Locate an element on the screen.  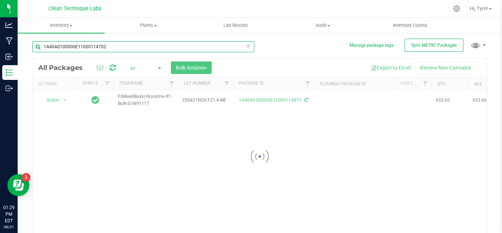
a: Plants is located at coordinates (148, 25).